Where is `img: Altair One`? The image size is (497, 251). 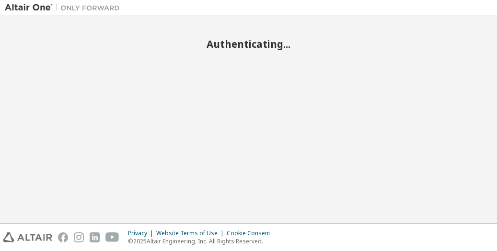
img: Altair One is located at coordinates (65, 8).